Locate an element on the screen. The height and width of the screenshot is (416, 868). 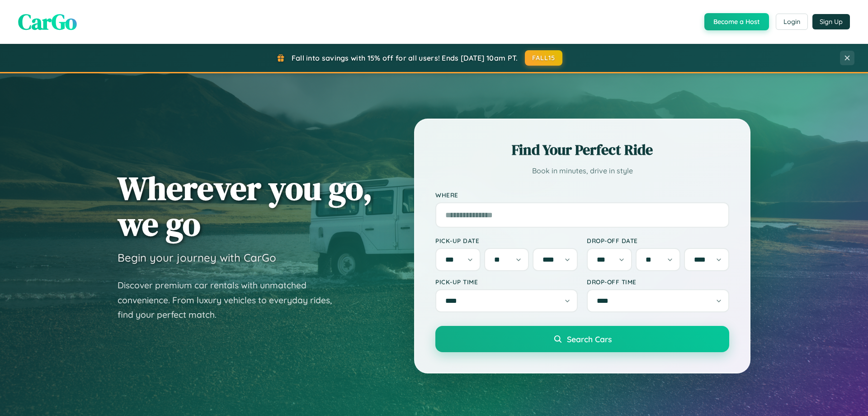
label: Where is located at coordinates (582, 195).